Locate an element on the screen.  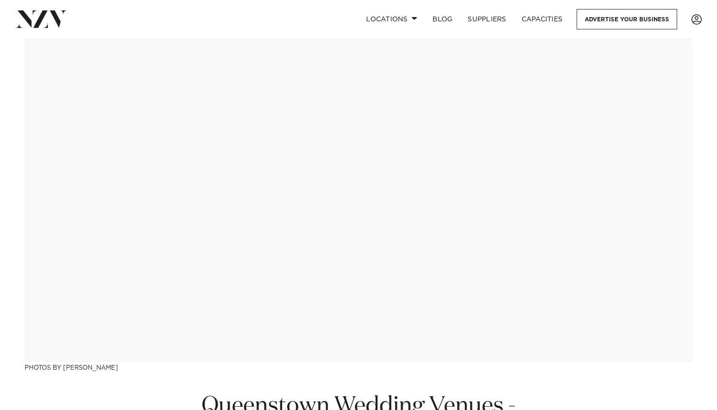
a: BLOG is located at coordinates (442, 19).